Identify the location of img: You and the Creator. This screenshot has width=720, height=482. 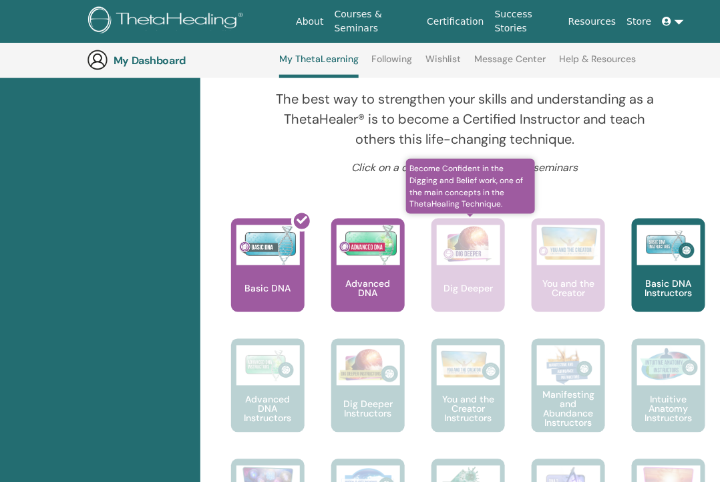
(568, 243).